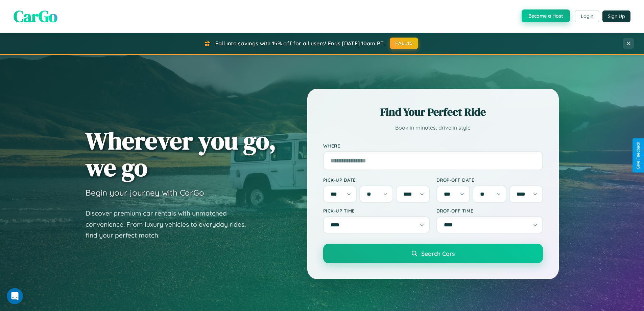  What do you see at coordinates (433, 145) in the screenshot?
I see `label: Where` at bounding box center [433, 145].